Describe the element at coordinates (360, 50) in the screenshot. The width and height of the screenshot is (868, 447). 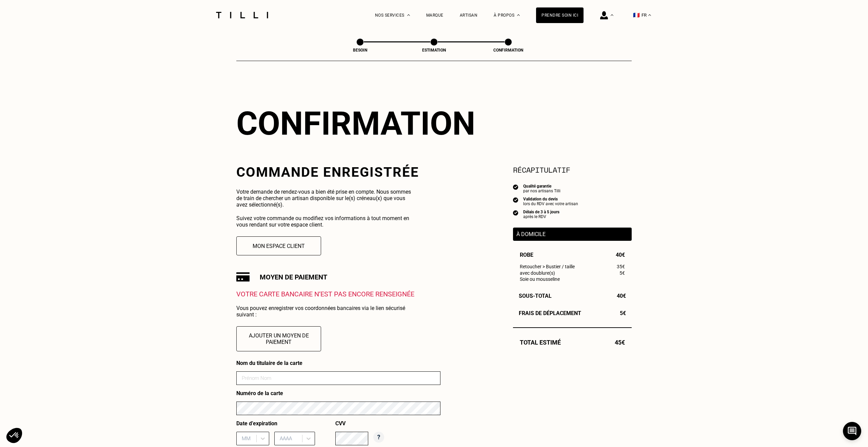
I see `div: Besoin` at that location.